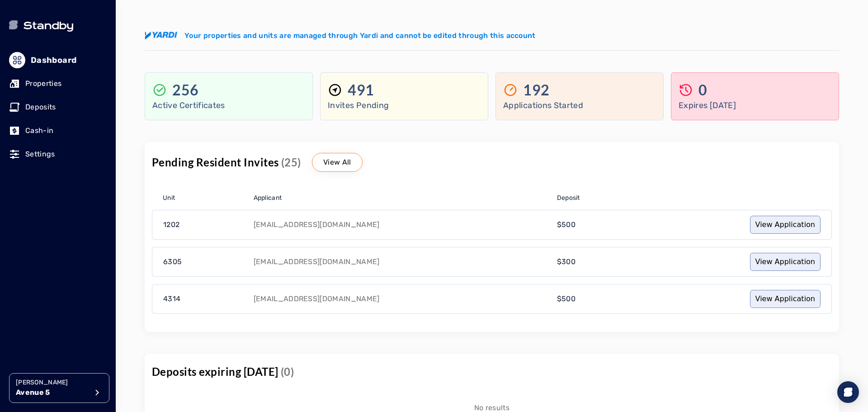  Describe the element at coordinates (291, 162) in the screenshot. I see `span: (25)` at that location.